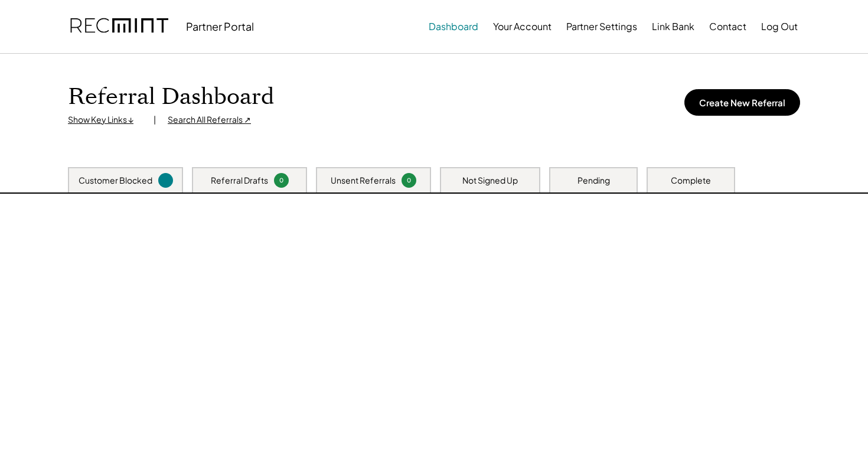 This screenshot has height=457, width=868. I want to click on button: Dashboard, so click(454, 27).